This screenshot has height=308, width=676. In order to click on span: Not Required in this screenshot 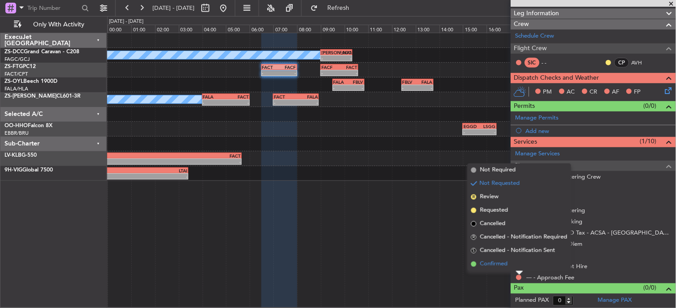, I will do `click(498, 170)`.